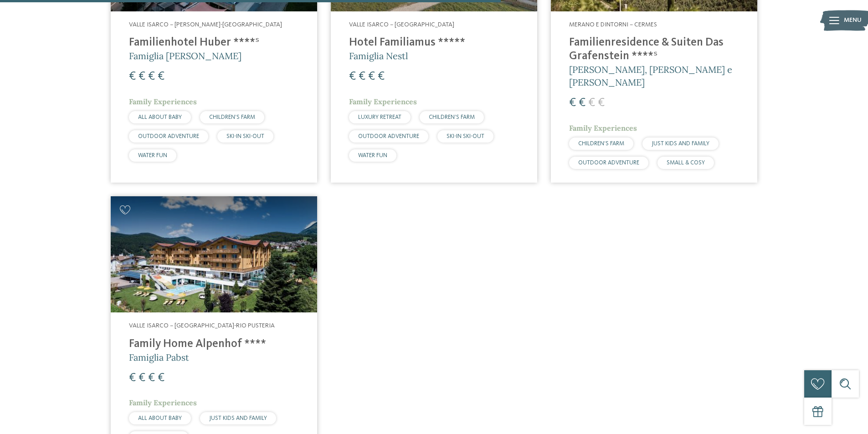  What do you see at coordinates (686, 162) in the screenshot?
I see `span: SMALL & COSY` at bounding box center [686, 162].